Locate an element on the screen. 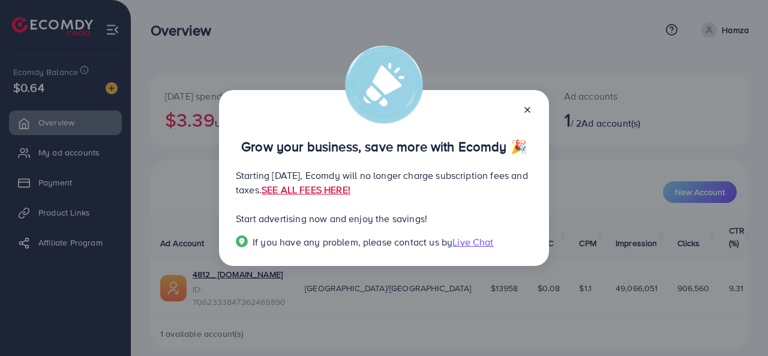  img: Popup guide is located at coordinates (242, 241).